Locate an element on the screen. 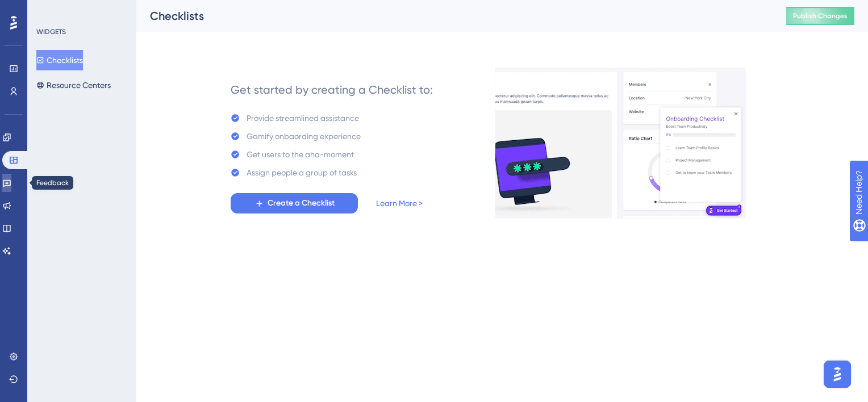 The height and width of the screenshot is (402, 868). button: Create a Checklist is located at coordinates (295, 203).